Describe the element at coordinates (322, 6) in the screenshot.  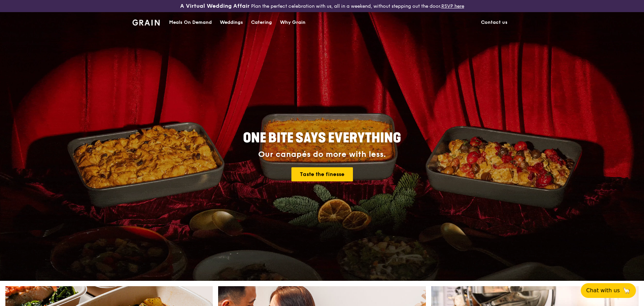
I see `div: Plan the perfect celebration with us, all in a weekend, without stepping out the door.` at that location.